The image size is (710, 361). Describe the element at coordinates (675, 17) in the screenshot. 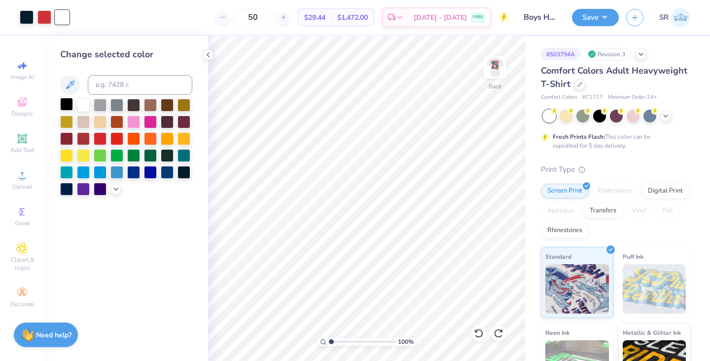

I see `a: SR` at that location.